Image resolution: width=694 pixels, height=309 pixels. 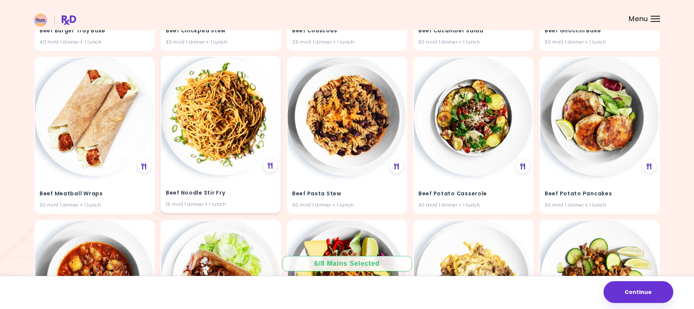 I want to click on h4: Beef Gnocchi Bake, so click(x=599, y=31).